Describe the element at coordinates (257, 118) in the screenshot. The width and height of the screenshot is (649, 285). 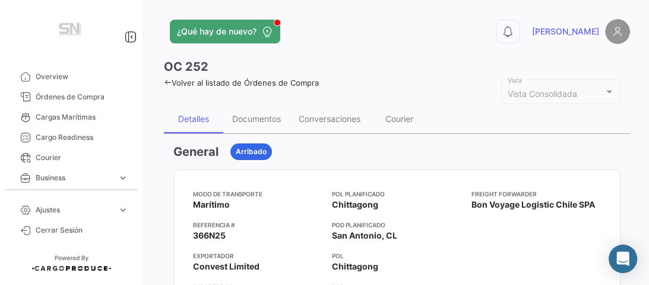
I see `div: Documentos` at that location.